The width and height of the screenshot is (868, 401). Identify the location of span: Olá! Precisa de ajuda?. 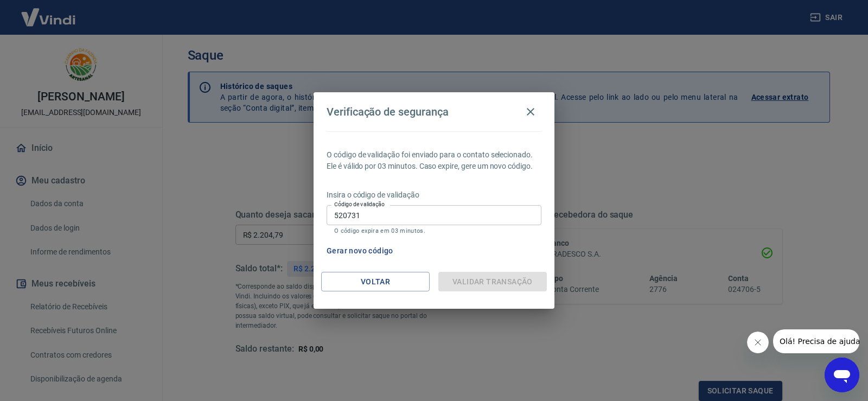
(48, 12).